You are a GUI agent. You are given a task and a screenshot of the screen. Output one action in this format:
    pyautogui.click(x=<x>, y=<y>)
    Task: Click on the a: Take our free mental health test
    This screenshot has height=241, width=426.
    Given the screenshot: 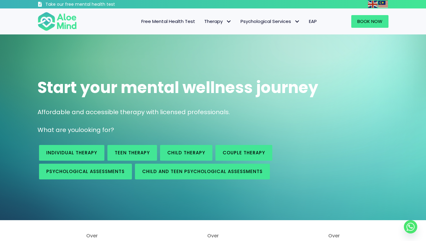 What is the action you would take?
    pyautogui.click(x=92, y=5)
    